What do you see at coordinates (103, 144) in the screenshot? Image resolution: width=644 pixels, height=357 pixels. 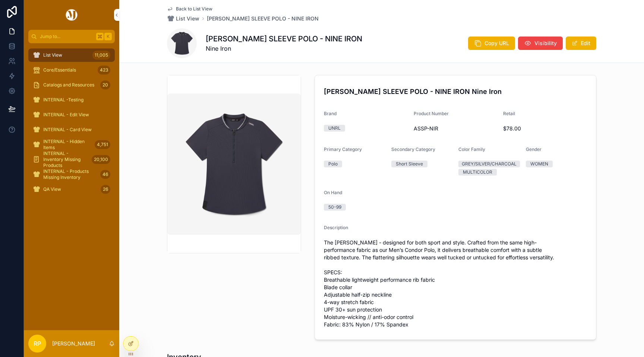 I see `div: 4,751` at bounding box center [103, 144].